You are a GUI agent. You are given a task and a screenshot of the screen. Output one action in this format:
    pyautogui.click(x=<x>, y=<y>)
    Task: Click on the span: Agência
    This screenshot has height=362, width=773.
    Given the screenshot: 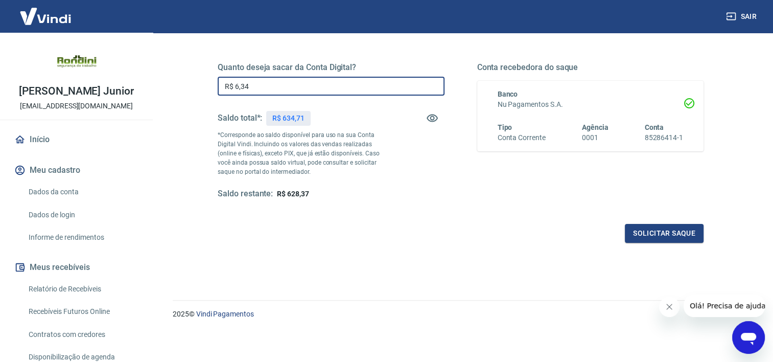 What is the action you would take?
    pyautogui.click(x=595, y=127)
    